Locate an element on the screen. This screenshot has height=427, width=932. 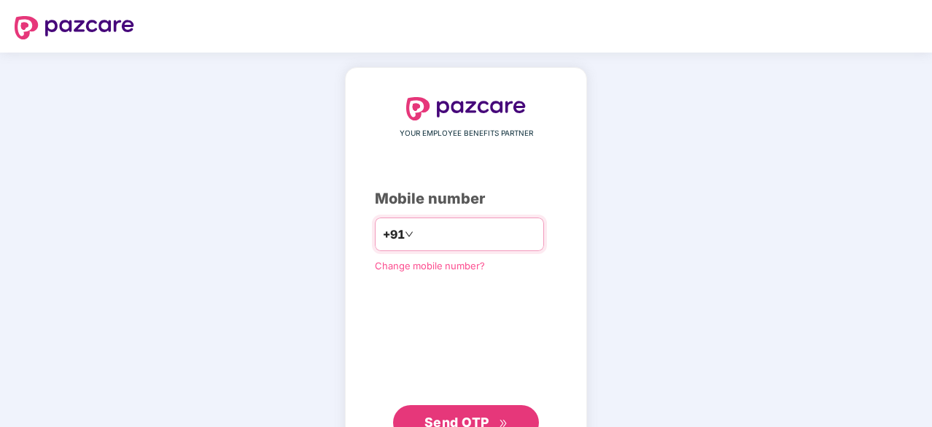
span: Change mobile number? is located at coordinates (430, 265).